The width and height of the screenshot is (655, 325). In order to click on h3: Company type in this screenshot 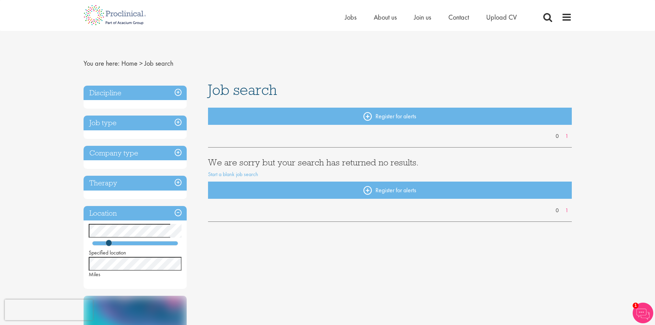, I will do `click(135, 153)`.